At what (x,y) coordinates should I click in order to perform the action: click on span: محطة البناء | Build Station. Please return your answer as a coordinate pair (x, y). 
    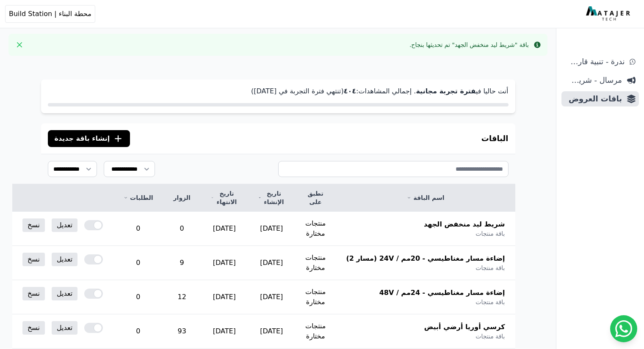
    Looking at the image, I should click on (50, 14).